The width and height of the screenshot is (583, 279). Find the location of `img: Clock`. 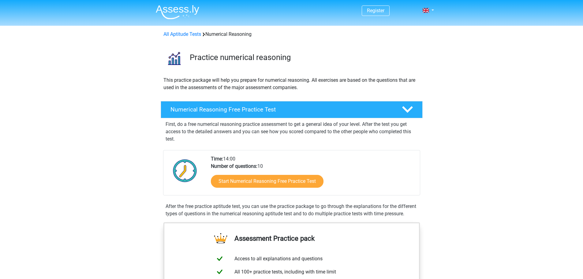

img: Clock is located at coordinates (185, 170).